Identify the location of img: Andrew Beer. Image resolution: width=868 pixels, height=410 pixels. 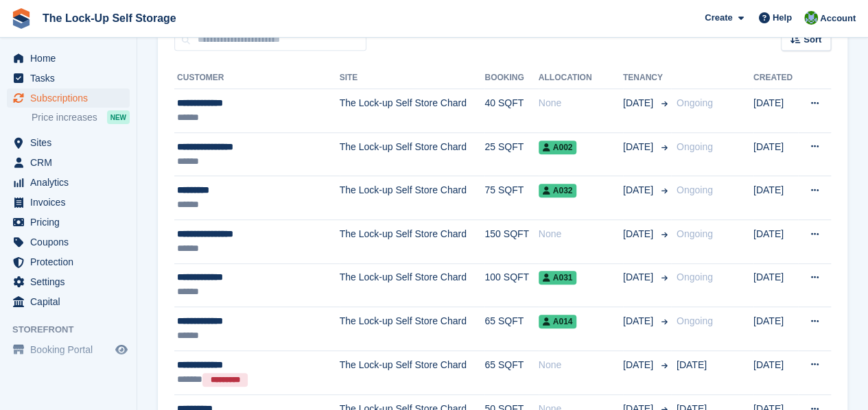
(811, 18).